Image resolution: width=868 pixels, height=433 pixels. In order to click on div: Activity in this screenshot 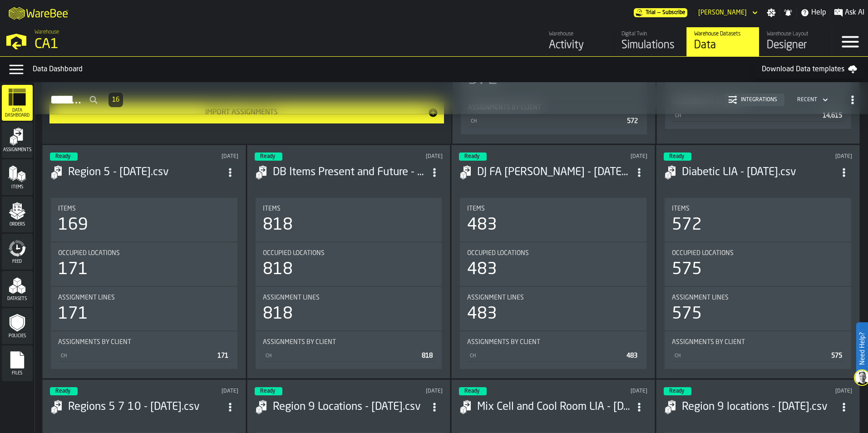, I will do `click(577, 45)`.